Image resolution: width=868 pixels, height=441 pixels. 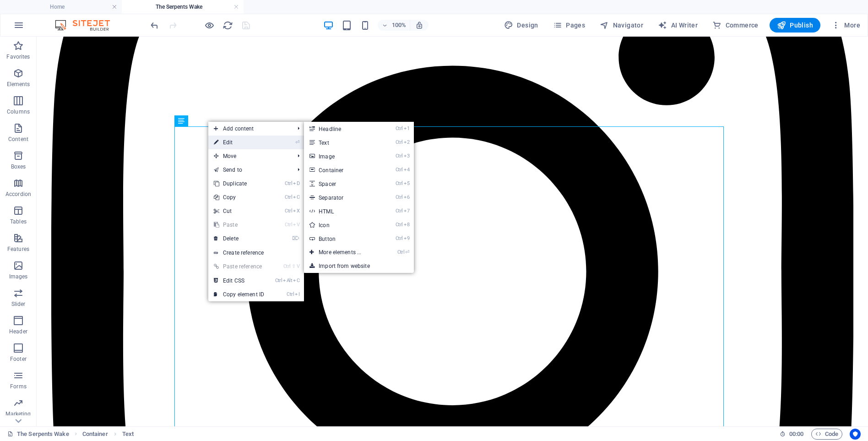 What do you see at coordinates (209, 25) in the screenshot?
I see `button: Click here to leave preview mode and continue editing` at bounding box center [209, 25].